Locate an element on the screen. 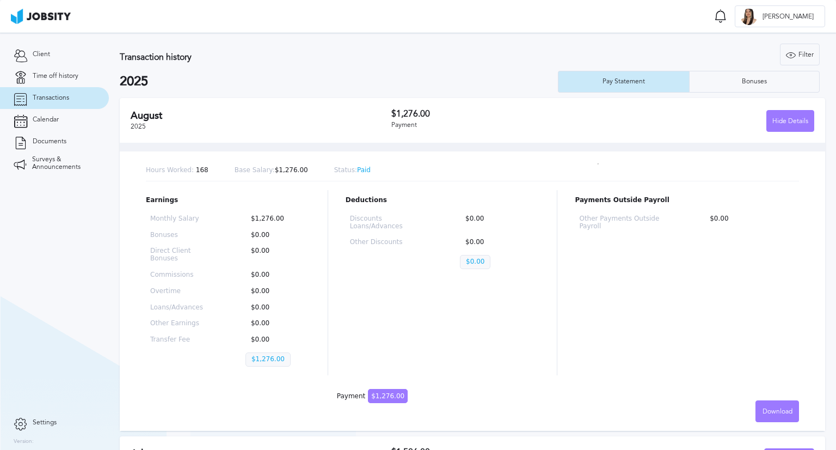 The image size is (836, 450). span: Documents is located at coordinates (50, 141).